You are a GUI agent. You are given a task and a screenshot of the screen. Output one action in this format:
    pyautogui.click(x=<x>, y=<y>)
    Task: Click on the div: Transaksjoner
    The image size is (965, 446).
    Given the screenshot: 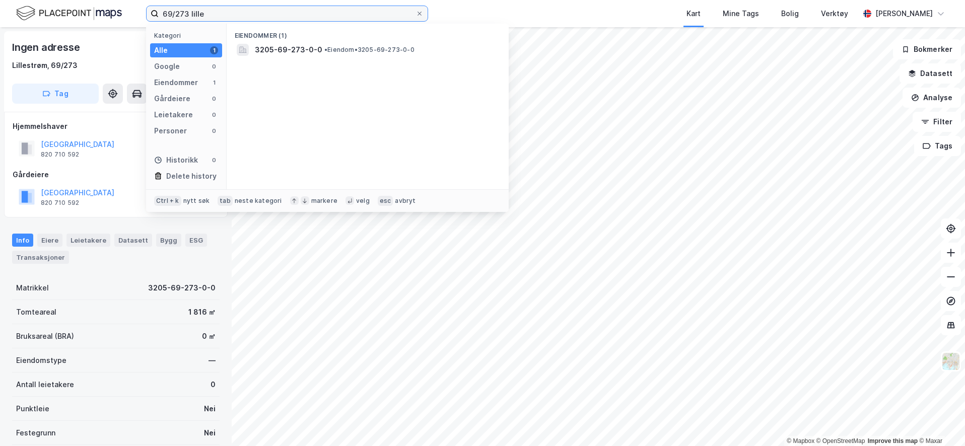 What is the action you would take?
    pyautogui.click(x=40, y=257)
    